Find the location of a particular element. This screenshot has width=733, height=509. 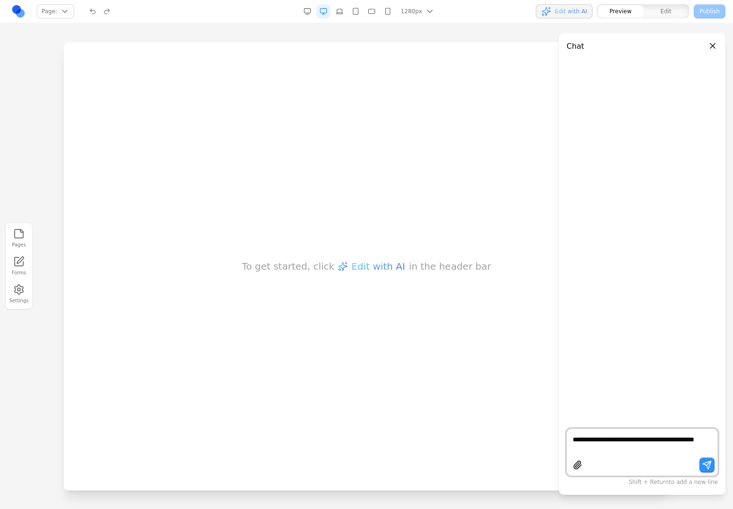

button: Desktop is located at coordinates (324, 11).